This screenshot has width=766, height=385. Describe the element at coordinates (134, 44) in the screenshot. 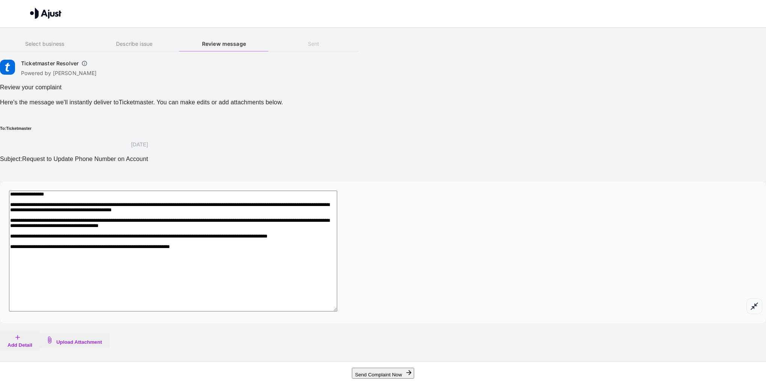

I see `h6: Describe issue` at that location.